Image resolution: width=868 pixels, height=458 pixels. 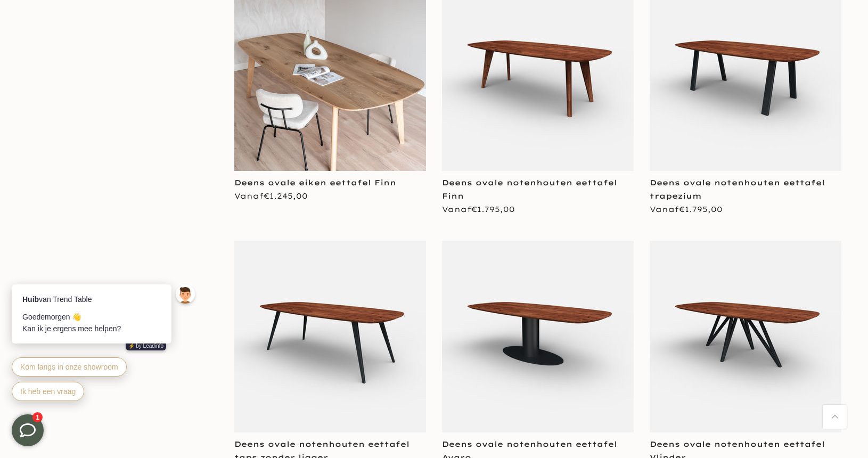 I want to click on span: Ik heb een vraag, so click(x=47, y=159).